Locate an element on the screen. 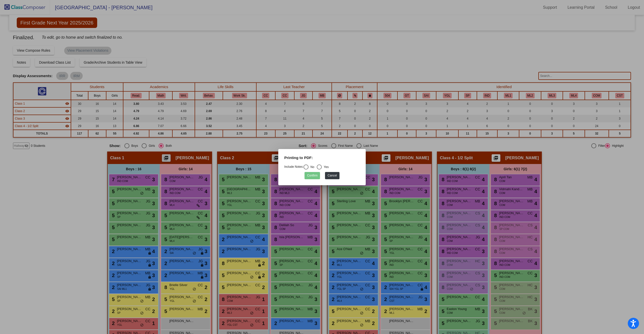  label: Printing to PDF: is located at coordinates (298, 157).